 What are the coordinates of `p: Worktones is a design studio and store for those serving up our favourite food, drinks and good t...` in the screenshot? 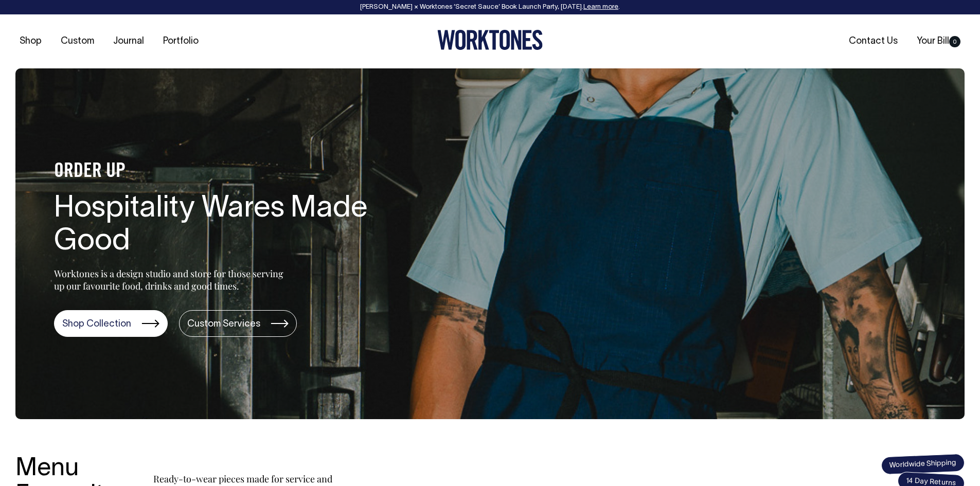 It's located at (171, 280).